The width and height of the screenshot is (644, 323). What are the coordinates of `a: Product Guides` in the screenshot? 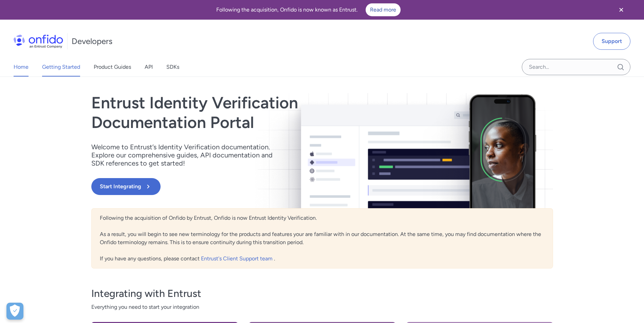 It's located at (112, 67).